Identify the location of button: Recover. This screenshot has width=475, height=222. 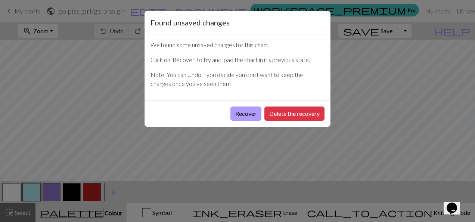
(246, 114).